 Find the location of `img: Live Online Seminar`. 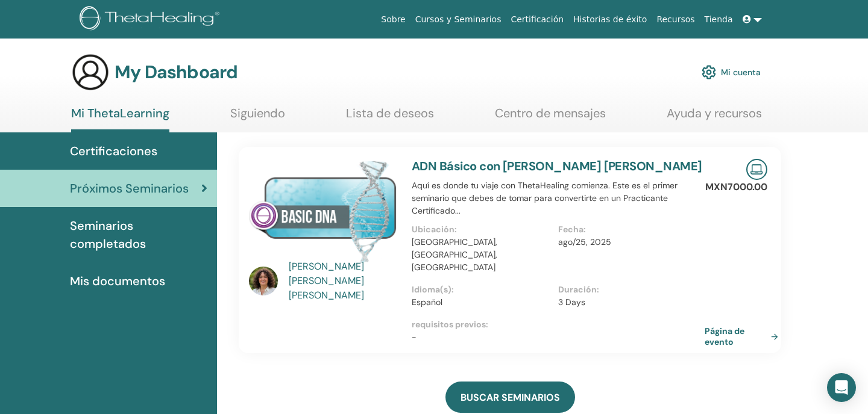

img: Live Online Seminar is located at coordinates (757, 170).